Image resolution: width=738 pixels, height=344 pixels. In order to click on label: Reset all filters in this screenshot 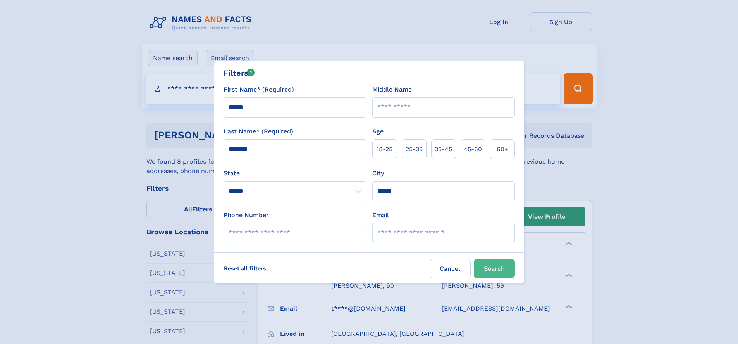, I will do `click(245, 268)`.